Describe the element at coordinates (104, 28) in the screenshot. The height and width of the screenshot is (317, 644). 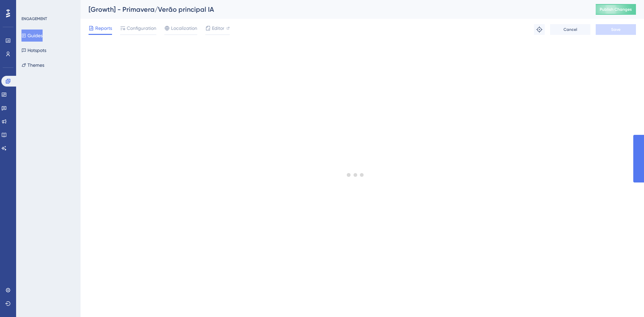
I see `span: Reports` at that location.